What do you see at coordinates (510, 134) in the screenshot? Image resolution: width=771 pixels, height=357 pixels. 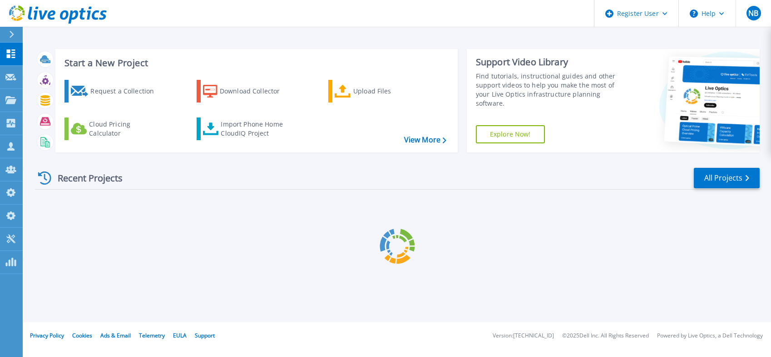 I see `a: Explore Now!` at bounding box center [510, 134].